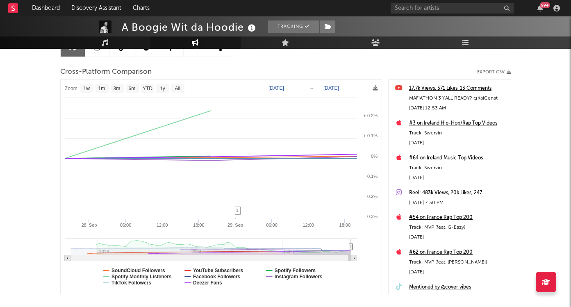  I want to click on text: -0.3%, so click(372, 217).